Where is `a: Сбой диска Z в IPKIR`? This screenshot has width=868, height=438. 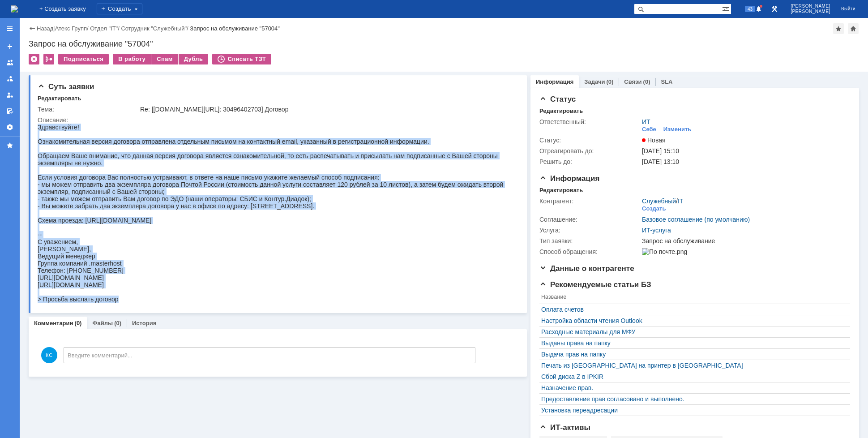 a: Сбой диска Z в IPKIR is located at coordinates (693, 377).